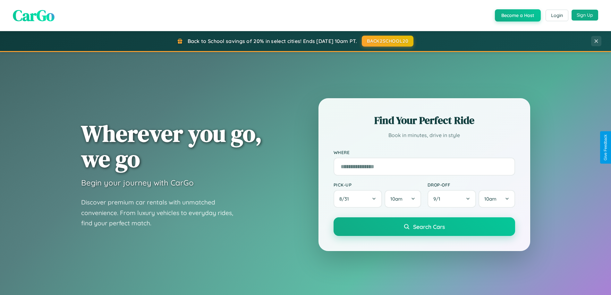 This screenshot has width=611, height=295. I want to click on button: Sign Up, so click(585, 15).